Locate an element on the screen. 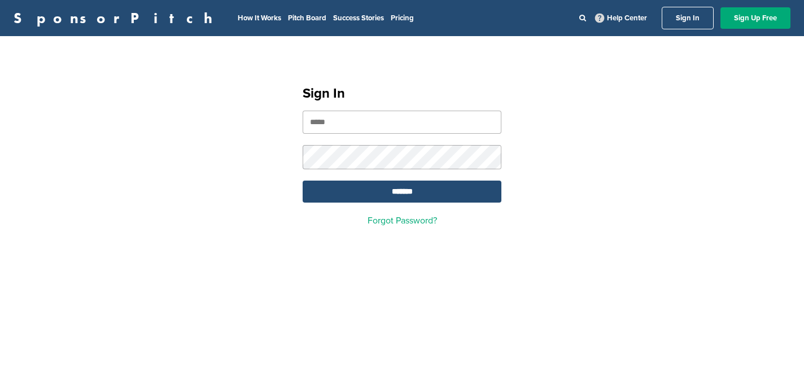 The image size is (804, 386). a: Pitch Board is located at coordinates (307, 18).